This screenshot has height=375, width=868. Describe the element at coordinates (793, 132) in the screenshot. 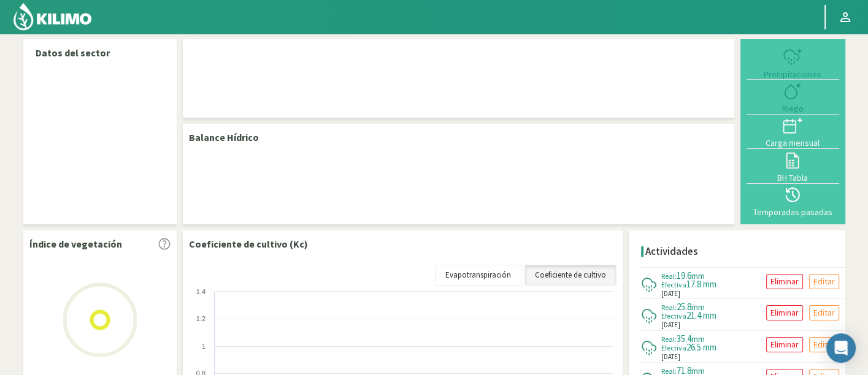

I see `button: Carga mensual` at that location.